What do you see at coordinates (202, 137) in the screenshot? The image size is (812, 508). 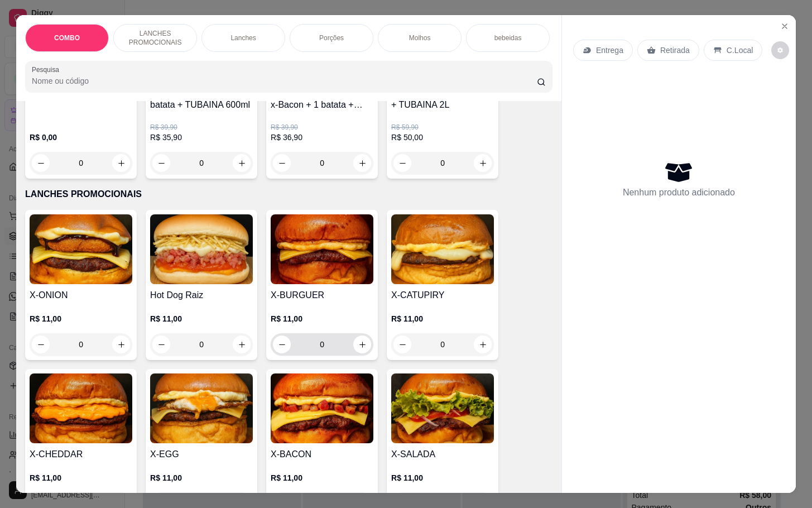 I see `p: R$ 35,90` at bounding box center [202, 137].